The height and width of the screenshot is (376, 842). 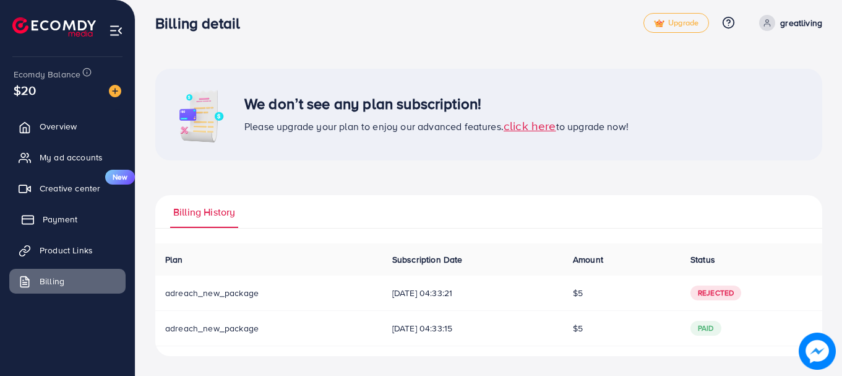 I want to click on a: Billing, so click(x=67, y=281).